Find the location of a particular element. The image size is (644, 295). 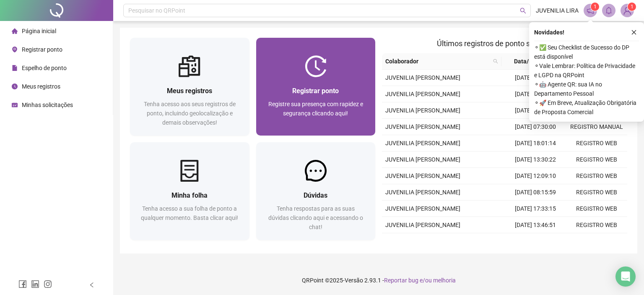

span: home is located at coordinates (15, 31).